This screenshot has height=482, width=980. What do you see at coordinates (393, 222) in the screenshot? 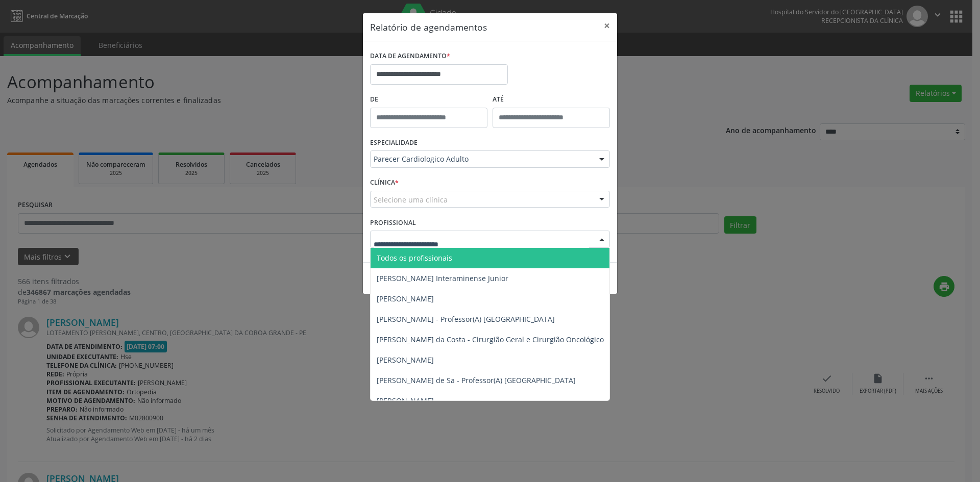
I see `label: PROFISSIONAL` at bounding box center [393, 222].